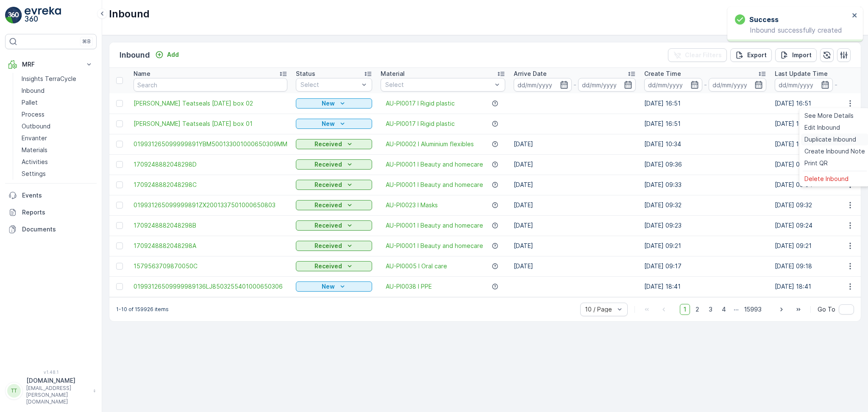 This screenshot has height=412, width=868. Describe the element at coordinates (211, 103) in the screenshot. I see `a: FD Zoetis Teatseals 26.08.2025 box 02` at that location.